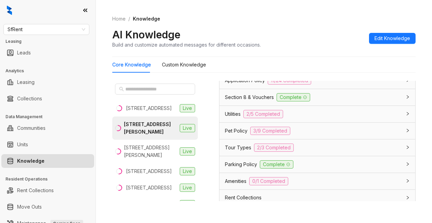 This screenshot has width=432, height=223. I want to click on span: Pet Policy, so click(236, 131).